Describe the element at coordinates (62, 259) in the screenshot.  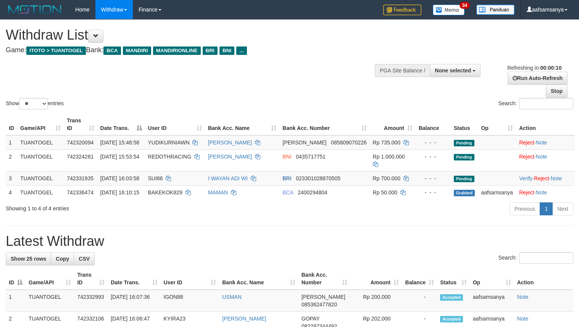
I see `a: Copy` at that location.